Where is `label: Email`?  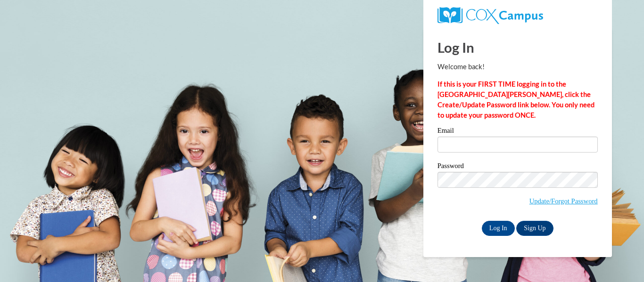
label: Email is located at coordinates (518, 132).